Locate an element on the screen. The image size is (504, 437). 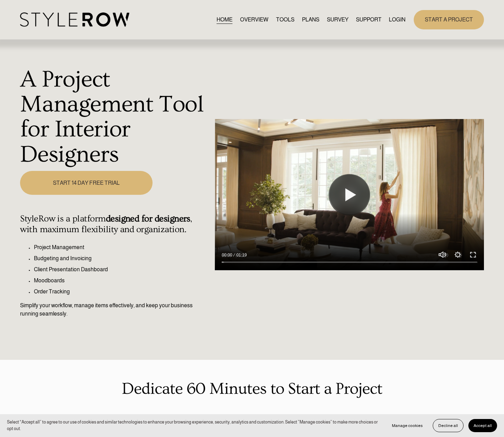
p: Select “Accept all” to agree to our use of cookies and similar technologies to enhance your brows... is located at coordinates (193, 425).